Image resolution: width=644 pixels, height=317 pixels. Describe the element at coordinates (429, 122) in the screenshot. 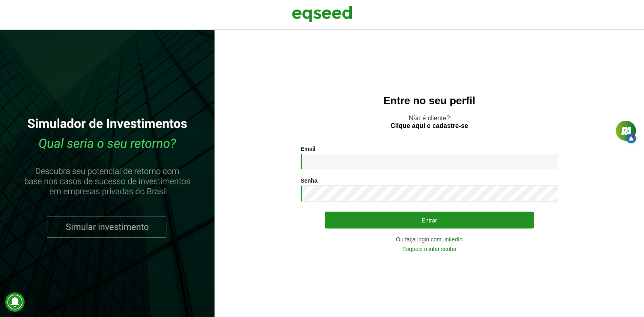

I see `p: Não é cliente?` at that location.